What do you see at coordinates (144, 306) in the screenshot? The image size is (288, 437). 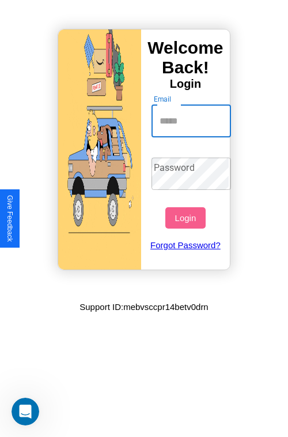 I see `p: Support ID: mebvsccpr14betv0drn` at bounding box center [144, 306].